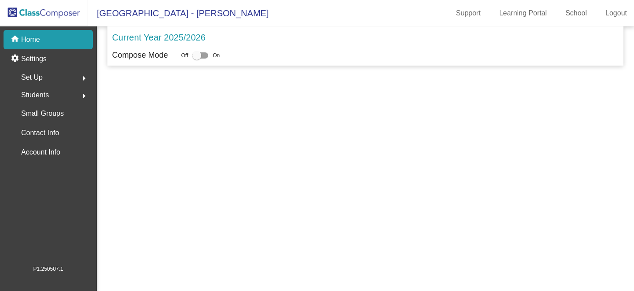 The width and height of the screenshot is (634, 291). Describe the element at coordinates (16, 59) in the screenshot. I see `mat-icon: settings` at that location.